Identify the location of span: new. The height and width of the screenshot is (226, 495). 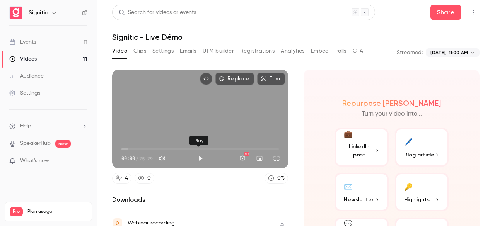
(63, 144).